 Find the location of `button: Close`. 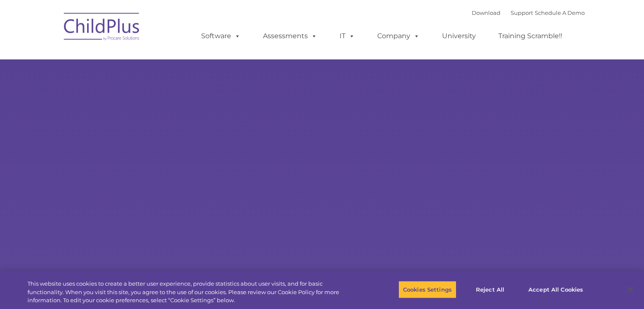

button: Close is located at coordinates (630, 289).